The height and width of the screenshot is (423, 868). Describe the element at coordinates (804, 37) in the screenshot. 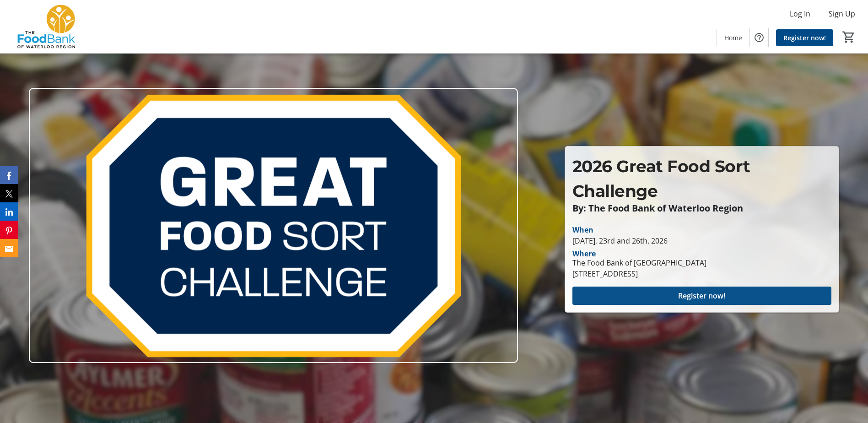

I see `a: Register now!` at that location.